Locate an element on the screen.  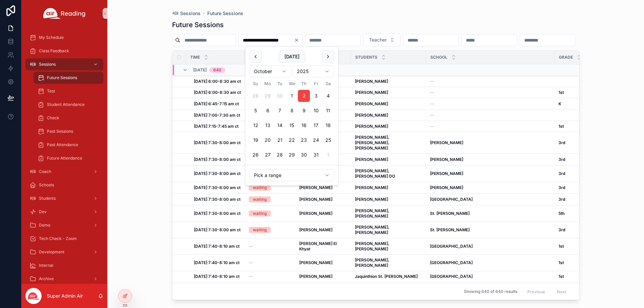
button: Tuesday, October 21st, 2025 is located at coordinates (280, 140).